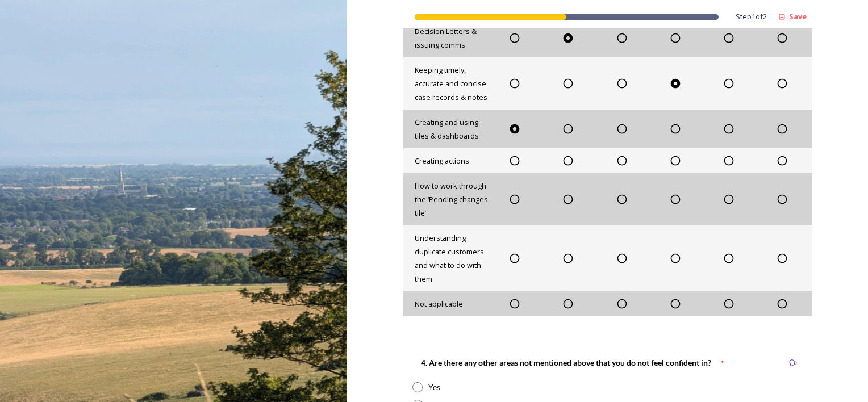 The height and width of the screenshot is (402, 868). I want to click on strong: 4. Are there any other areas not mentioned above that you do not feel confident in?, so click(566, 362).